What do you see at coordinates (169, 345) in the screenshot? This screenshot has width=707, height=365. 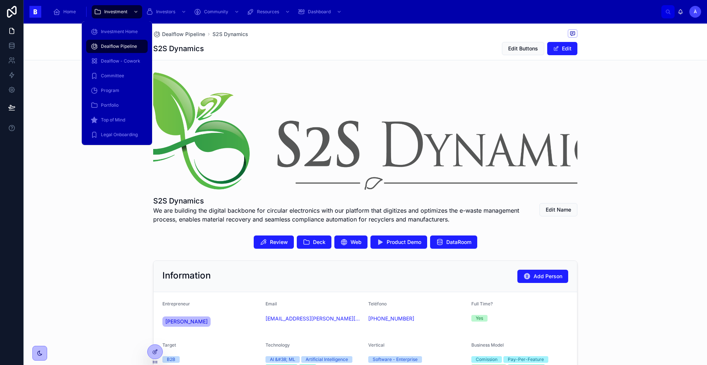 I see `span: Target` at bounding box center [169, 345].